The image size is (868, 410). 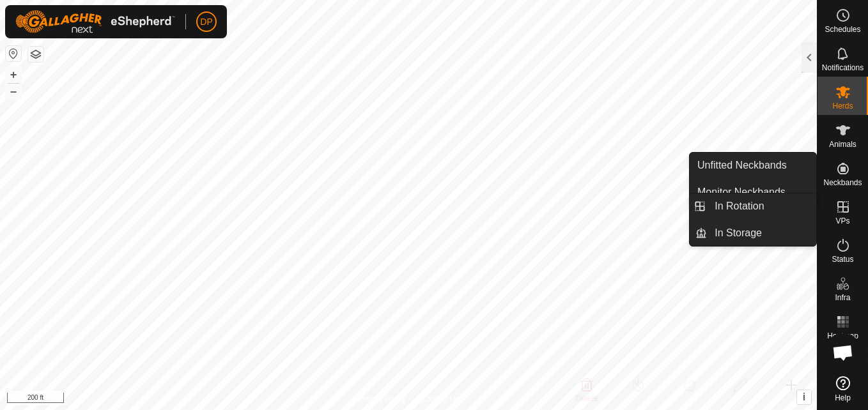 I want to click on span: In Rotation, so click(x=739, y=206).